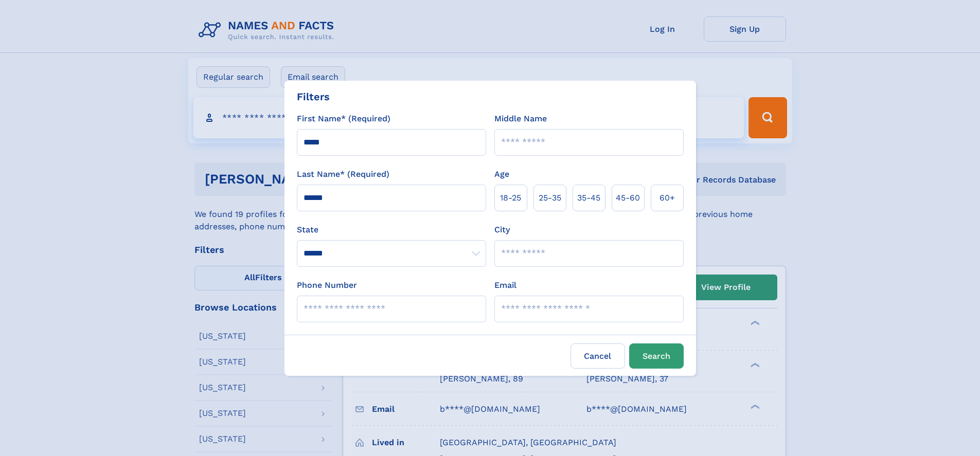 The width and height of the screenshot is (980, 456). Describe the element at coordinates (505, 285) in the screenshot. I see `label: Email` at that location.